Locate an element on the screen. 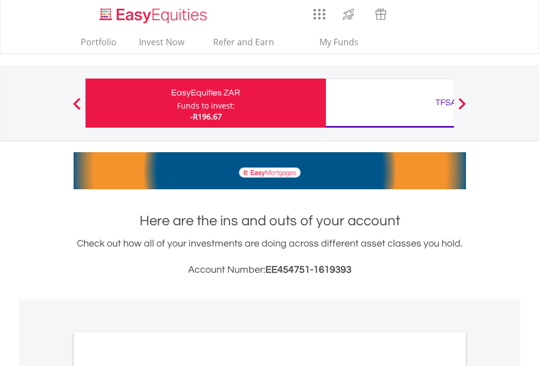 This screenshot has height=366, width=539. img: thrive-v2.svg is located at coordinates (348, 14).